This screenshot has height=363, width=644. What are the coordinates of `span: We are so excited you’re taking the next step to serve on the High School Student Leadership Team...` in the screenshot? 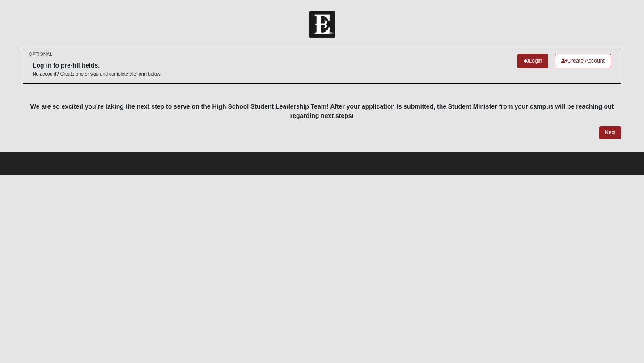 It's located at (322, 111).